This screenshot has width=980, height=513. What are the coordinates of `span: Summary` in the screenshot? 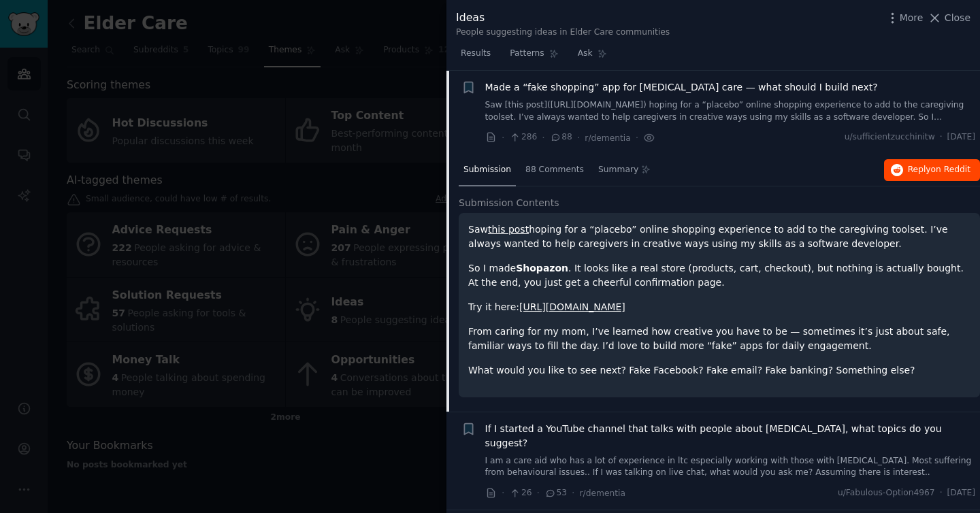 It's located at (618, 170).